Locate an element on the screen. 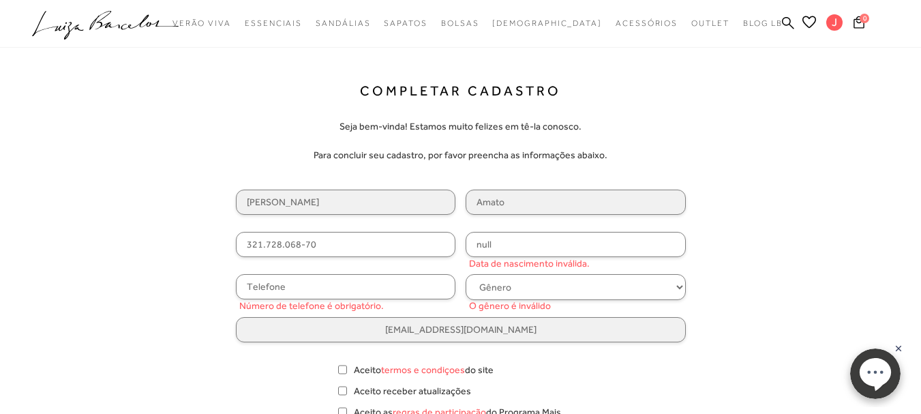  span: Essenciais is located at coordinates (273, 23).